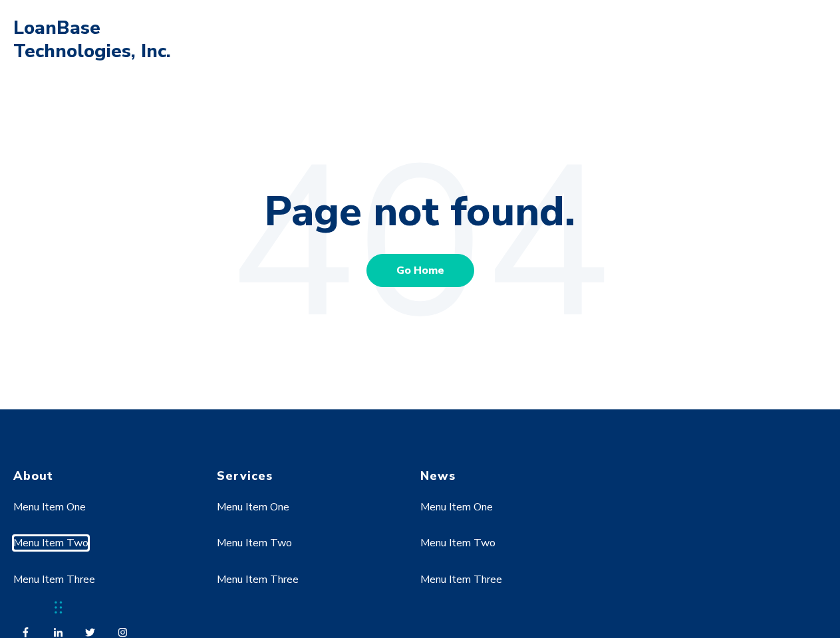  I want to click on div: Drag, so click(59, 608).